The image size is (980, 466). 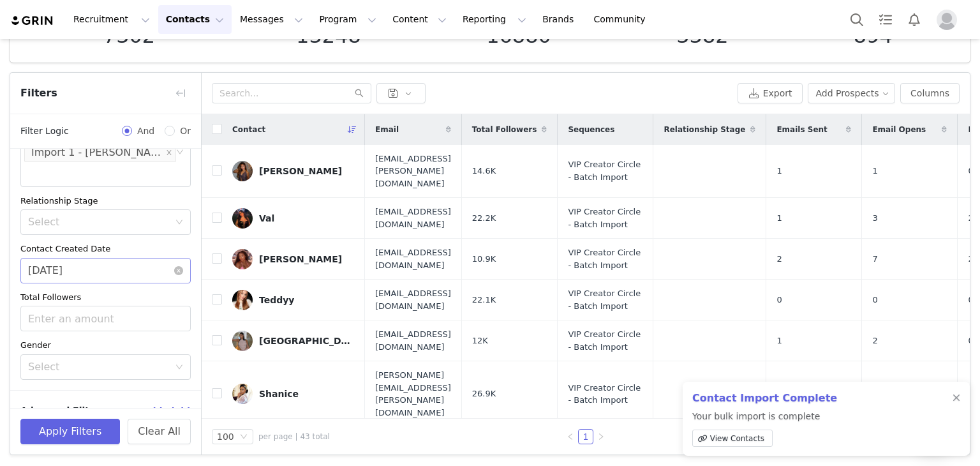 I want to click on span: Contact, so click(x=249, y=130).